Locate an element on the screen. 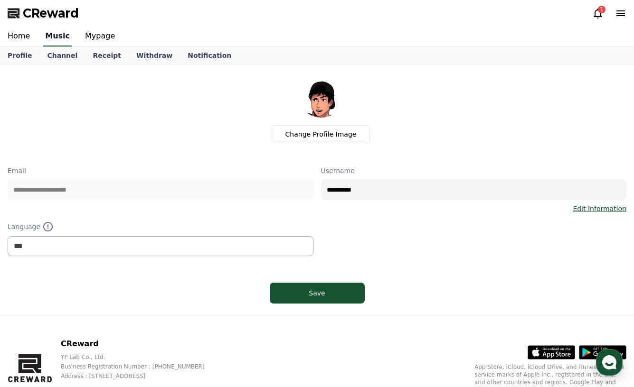 Image resolution: width=634 pixels, height=387 pixels. a: CReward is located at coordinates (43, 13).